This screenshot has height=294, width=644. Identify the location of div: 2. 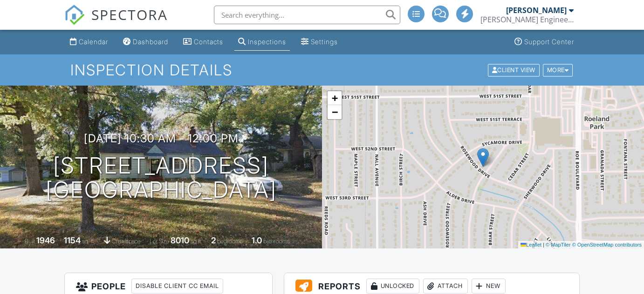
(213, 240).